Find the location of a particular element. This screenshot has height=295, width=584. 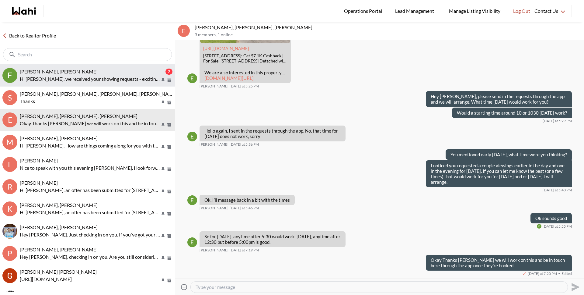

span: Log Out is located at coordinates (522, 11).